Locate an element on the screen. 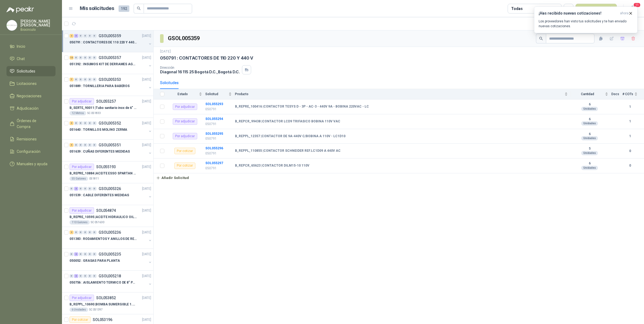 The height and width of the screenshot is (324, 644). span: Configuración is located at coordinates (29, 152).